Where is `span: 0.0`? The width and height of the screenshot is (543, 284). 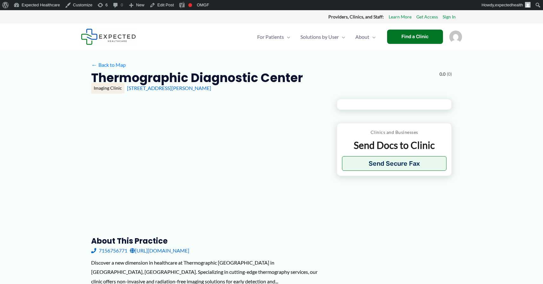 span: 0.0 is located at coordinates (443, 74).